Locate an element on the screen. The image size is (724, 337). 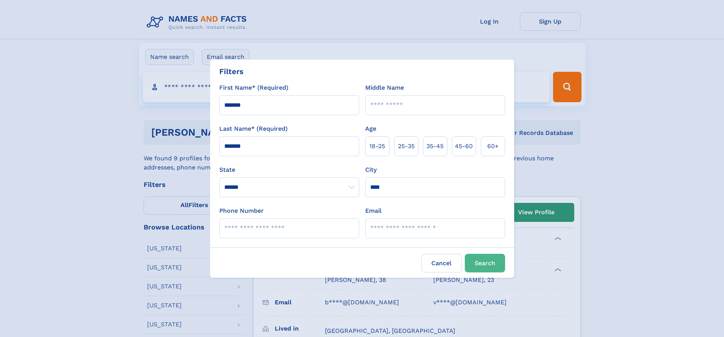
span: 25‑35 is located at coordinates (406, 146).